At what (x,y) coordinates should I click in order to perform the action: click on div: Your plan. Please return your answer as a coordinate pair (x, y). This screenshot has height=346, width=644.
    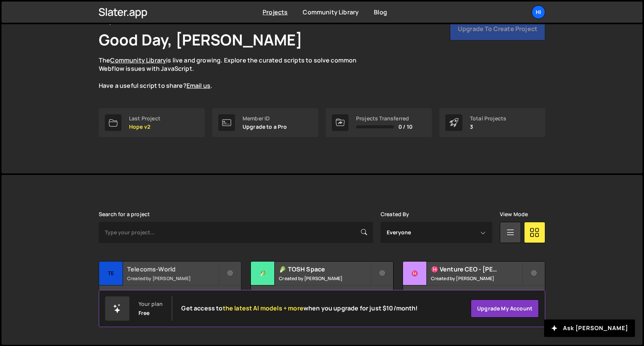
    Looking at the image, I should click on (150, 304).